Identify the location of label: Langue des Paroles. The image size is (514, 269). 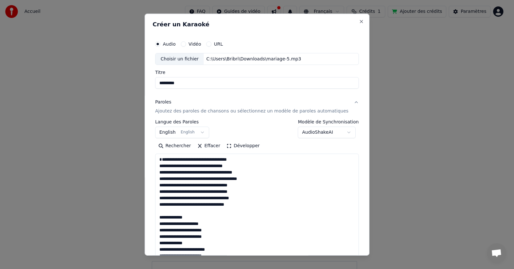
(182, 122).